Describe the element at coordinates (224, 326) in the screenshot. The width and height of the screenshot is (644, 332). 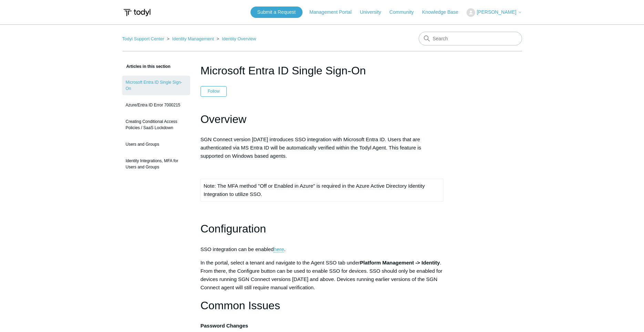
I see `strong: Password Changes` at that location.